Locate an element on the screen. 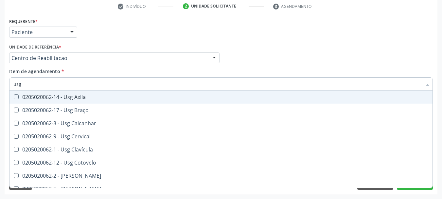  div: 0205020062-12 - Usg Cotovelo is located at coordinates (221, 162).